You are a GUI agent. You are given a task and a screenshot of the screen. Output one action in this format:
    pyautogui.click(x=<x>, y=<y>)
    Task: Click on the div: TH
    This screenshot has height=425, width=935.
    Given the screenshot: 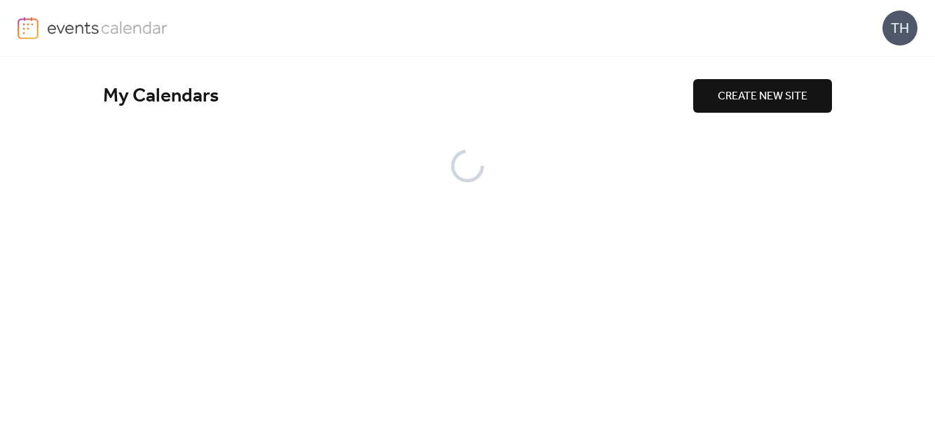 What is the action you would take?
    pyautogui.click(x=900, y=28)
    